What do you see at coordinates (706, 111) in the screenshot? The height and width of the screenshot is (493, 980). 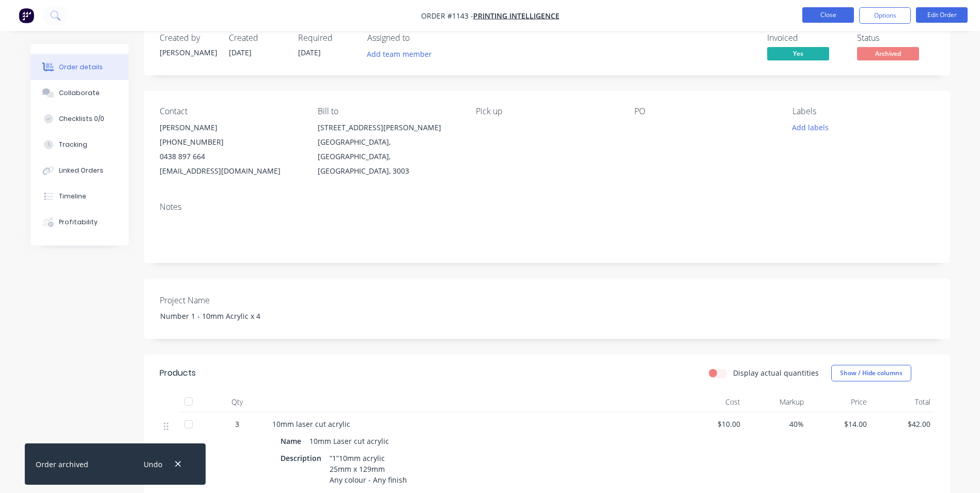 I see `div: PO` at bounding box center [706, 111].